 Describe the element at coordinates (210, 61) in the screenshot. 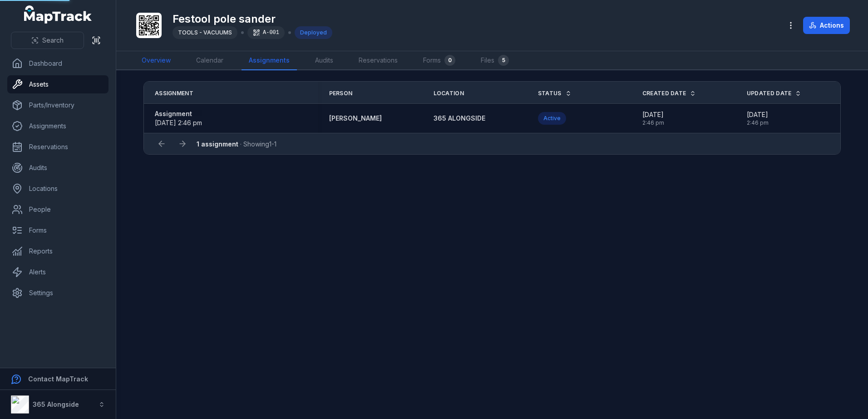

I see `a: Calendar` at that location.